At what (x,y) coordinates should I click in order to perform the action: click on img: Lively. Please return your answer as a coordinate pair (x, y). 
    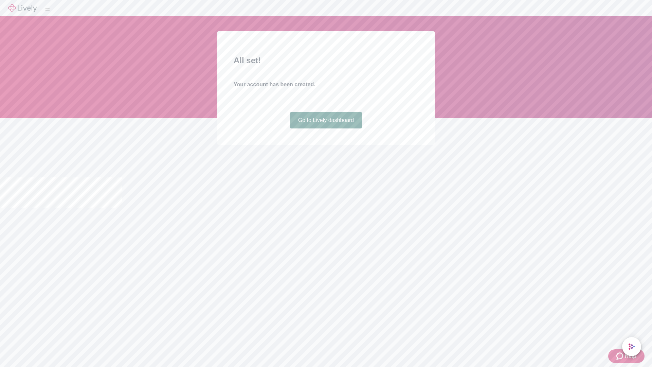
    Looking at the image, I should click on (22, 8).